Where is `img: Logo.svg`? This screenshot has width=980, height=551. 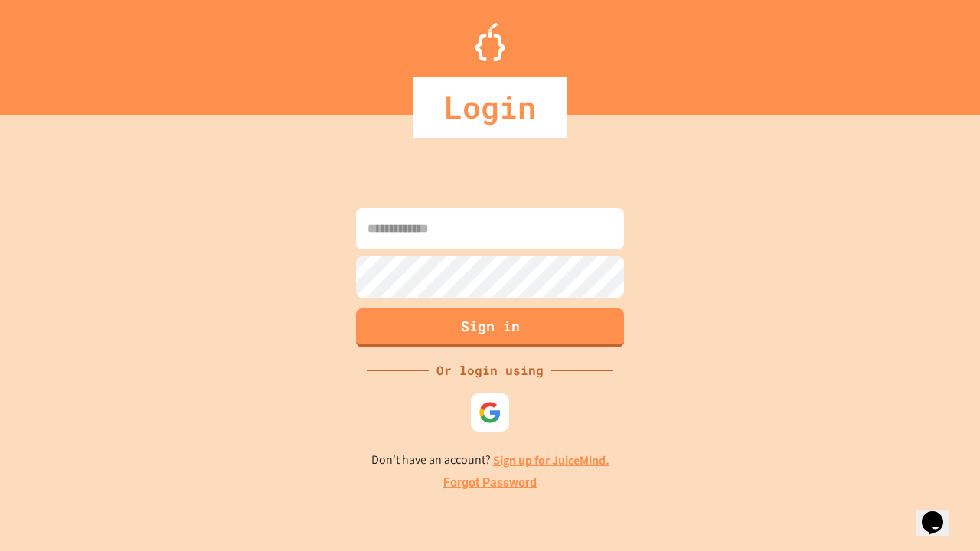
img: Logo.svg is located at coordinates (490, 42).